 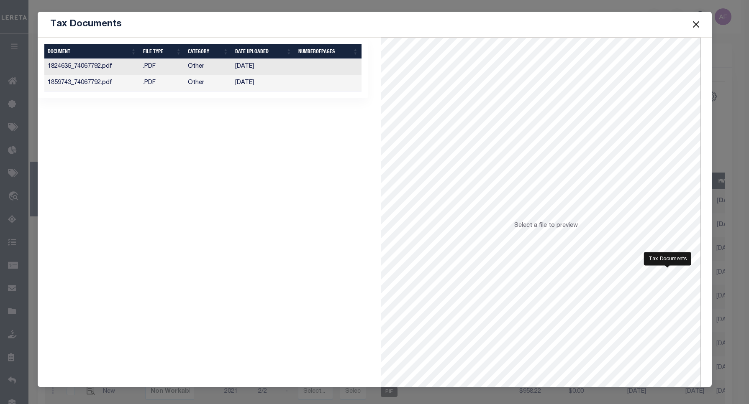 I want to click on td: 1859743_74067792.pdf, so click(x=92, y=83).